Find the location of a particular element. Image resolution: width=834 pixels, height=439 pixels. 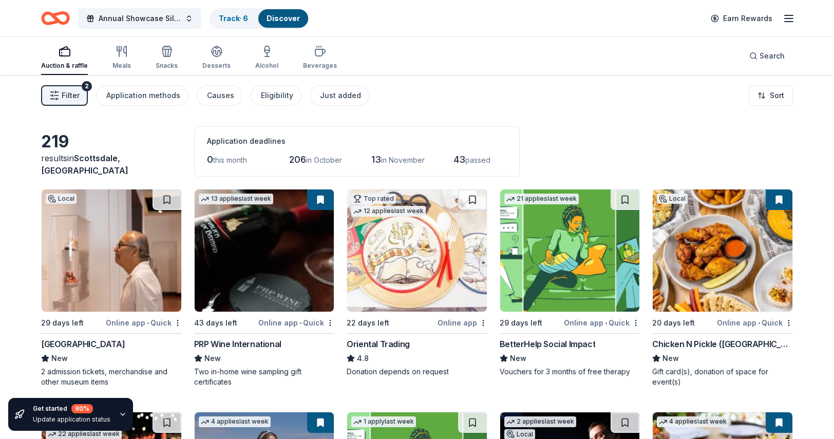

div: Beverages is located at coordinates (320, 66).